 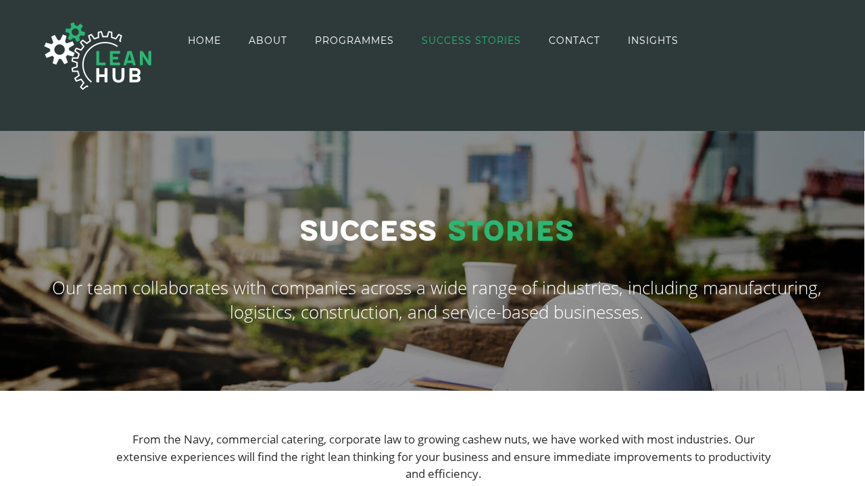 What do you see at coordinates (436, 300) in the screenshot?
I see `span: Our team collaborates with companies across a wide range of industries, including manufacturing, ...` at bounding box center [436, 300].